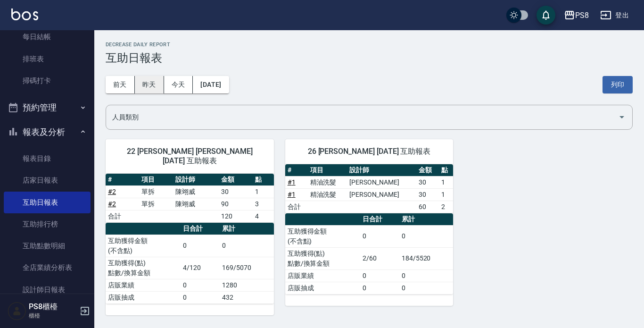 Image resolution: width=644 pixels, height=328 pixels. What do you see at coordinates (17, 311) in the screenshot?
I see `img: Person` at bounding box center [17, 311].